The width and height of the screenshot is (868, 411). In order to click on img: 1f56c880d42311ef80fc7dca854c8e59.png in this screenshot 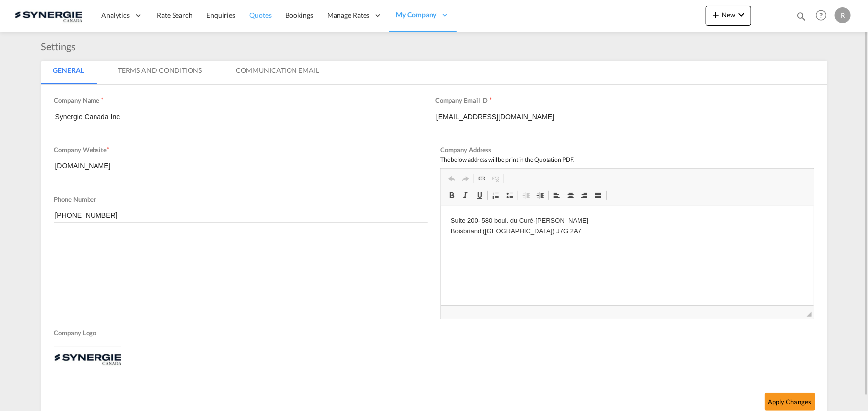, I will do `click(48, 15)`.